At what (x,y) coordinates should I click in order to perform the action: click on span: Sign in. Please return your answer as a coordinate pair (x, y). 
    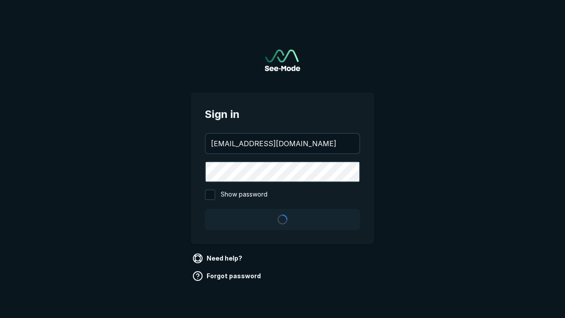
    Looking at the image, I should click on (282, 114).